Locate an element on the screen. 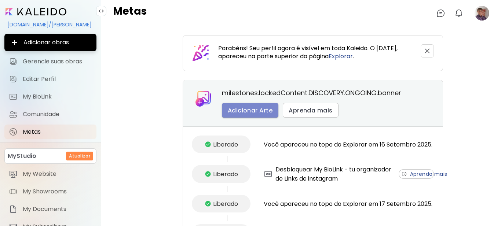  img: chatIcon is located at coordinates (441, 13).